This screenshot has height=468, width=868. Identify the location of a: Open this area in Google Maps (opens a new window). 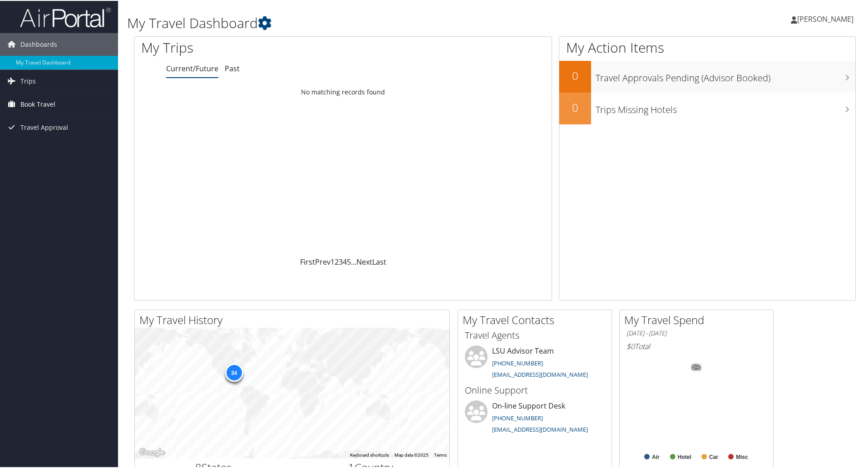
(152, 452).